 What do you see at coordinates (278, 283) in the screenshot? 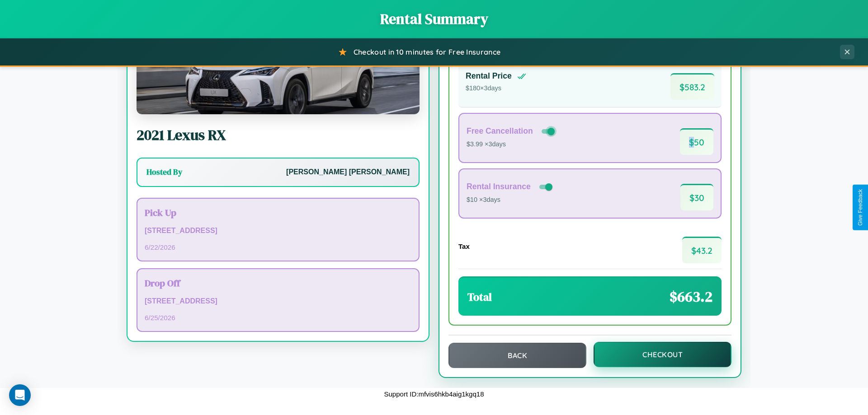
I see `h3: Drop Off` at bounding box center [278, 283].